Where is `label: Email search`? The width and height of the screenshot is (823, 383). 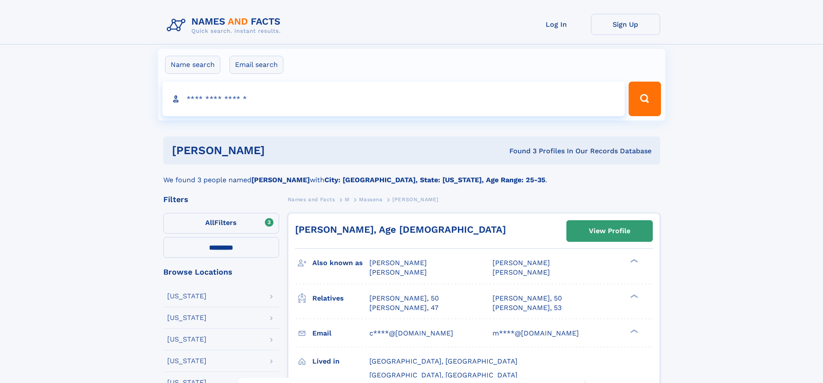
label: Email search is located at coordinates (256, 65).